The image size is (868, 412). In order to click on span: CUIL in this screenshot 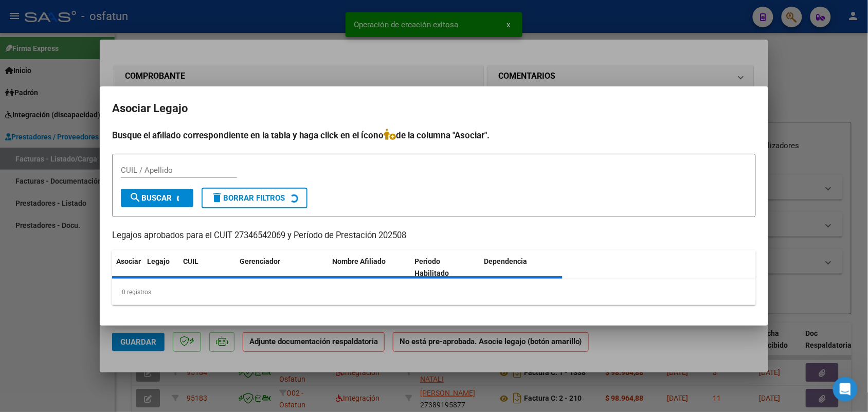, I will do `click(191, 261)`.